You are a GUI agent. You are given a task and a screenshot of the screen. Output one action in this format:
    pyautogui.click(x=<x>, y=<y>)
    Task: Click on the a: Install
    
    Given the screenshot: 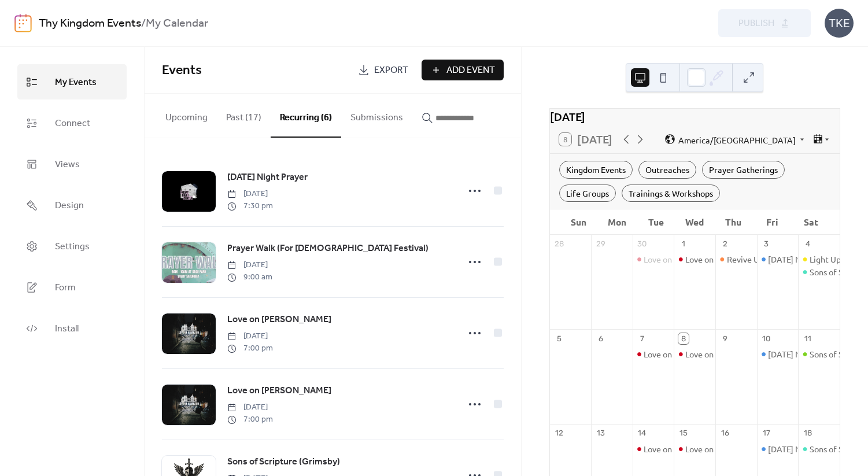 What is the action you would take?
    pyautogui.click(x=72, y=328)
    